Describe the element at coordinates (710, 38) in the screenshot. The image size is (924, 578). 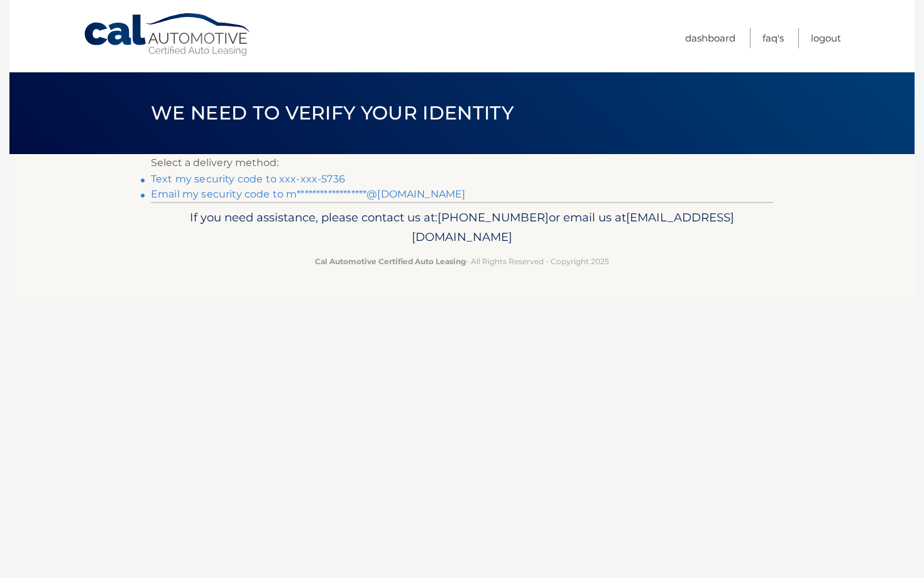
I see `a: Dashboard` at that location.